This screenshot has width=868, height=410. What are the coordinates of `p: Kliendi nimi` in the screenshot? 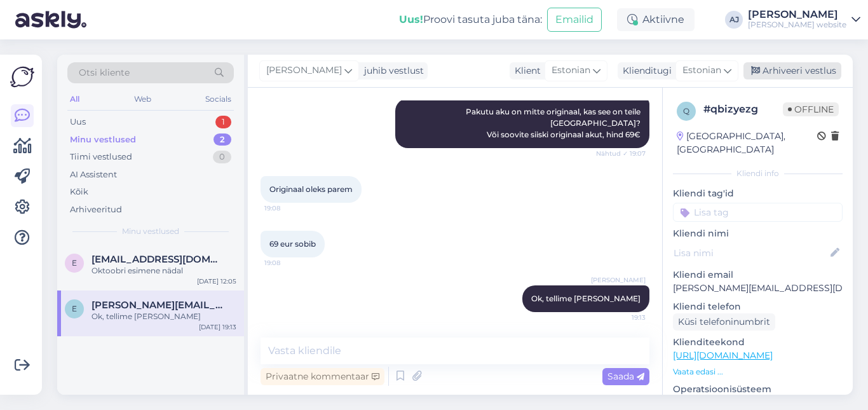 It's located at (758, 233).